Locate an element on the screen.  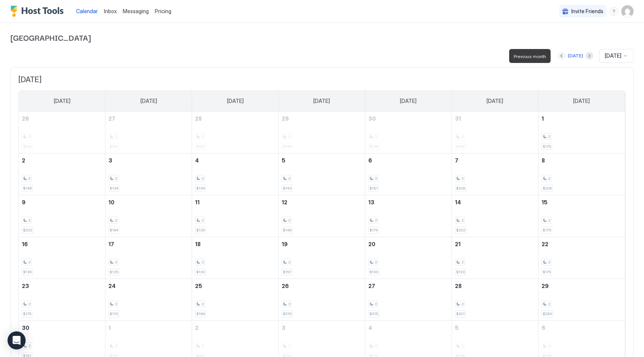
td: November 25, 2025 is located at coordinates (235, 299).